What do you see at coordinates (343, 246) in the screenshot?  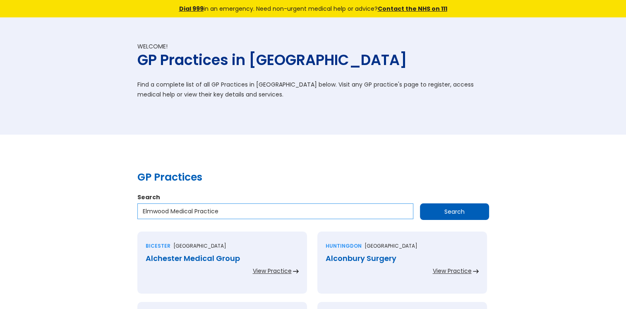 I see `div: Huntingdon` at bounding box center [343, 246].